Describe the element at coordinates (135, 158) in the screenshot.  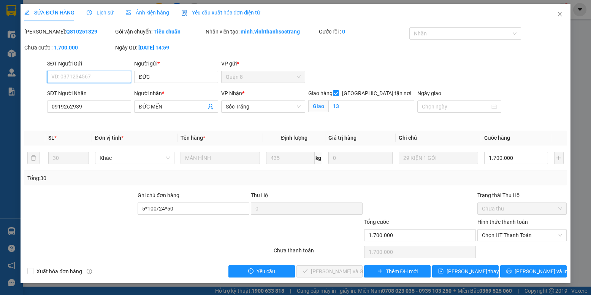
I see `span: Khác` at that location.